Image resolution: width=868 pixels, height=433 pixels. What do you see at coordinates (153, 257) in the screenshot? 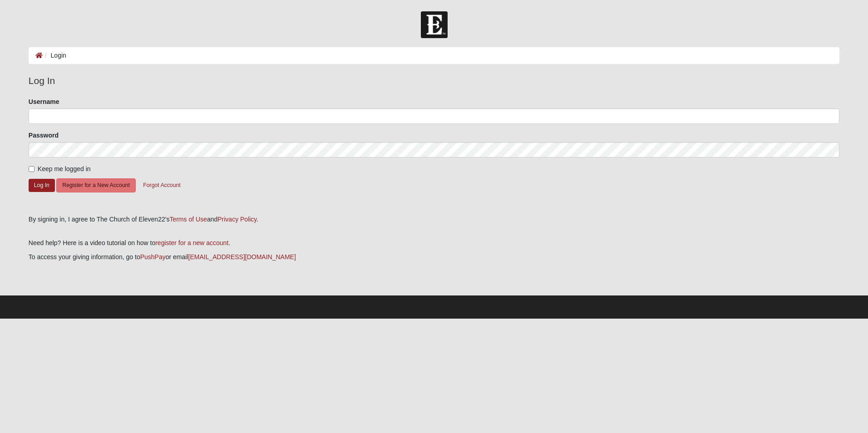
I see `a: PushPay` at bounding box center [153, 257].